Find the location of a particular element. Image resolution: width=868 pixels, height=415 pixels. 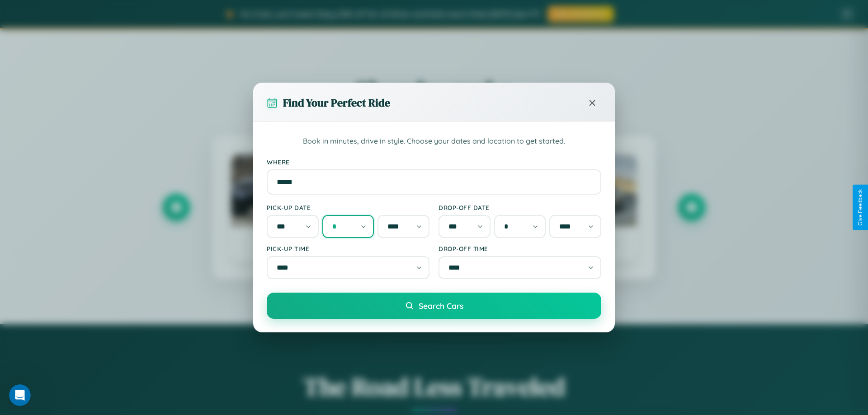

h3: Find Your Perfect Ride is located at coordinates (336, 102).